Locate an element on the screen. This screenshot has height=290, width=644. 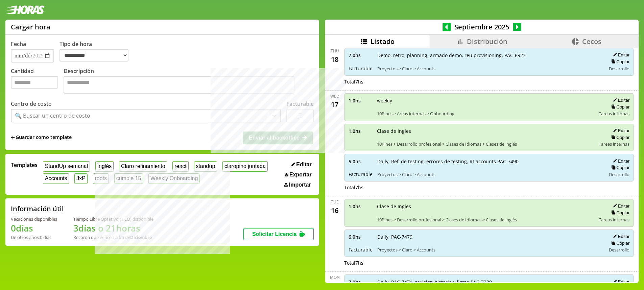
button: Exportar is located at coordinates (298, 175).